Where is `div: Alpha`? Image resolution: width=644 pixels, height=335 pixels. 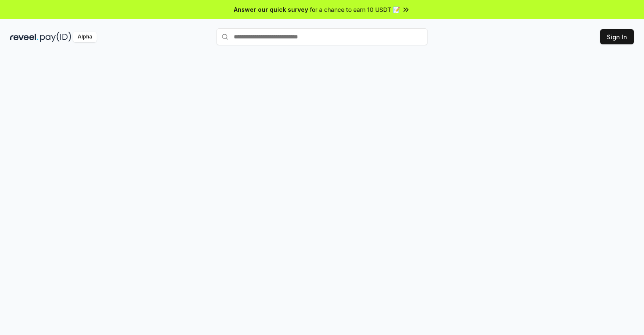 div: Alpha is located at coordinates (85, 37).